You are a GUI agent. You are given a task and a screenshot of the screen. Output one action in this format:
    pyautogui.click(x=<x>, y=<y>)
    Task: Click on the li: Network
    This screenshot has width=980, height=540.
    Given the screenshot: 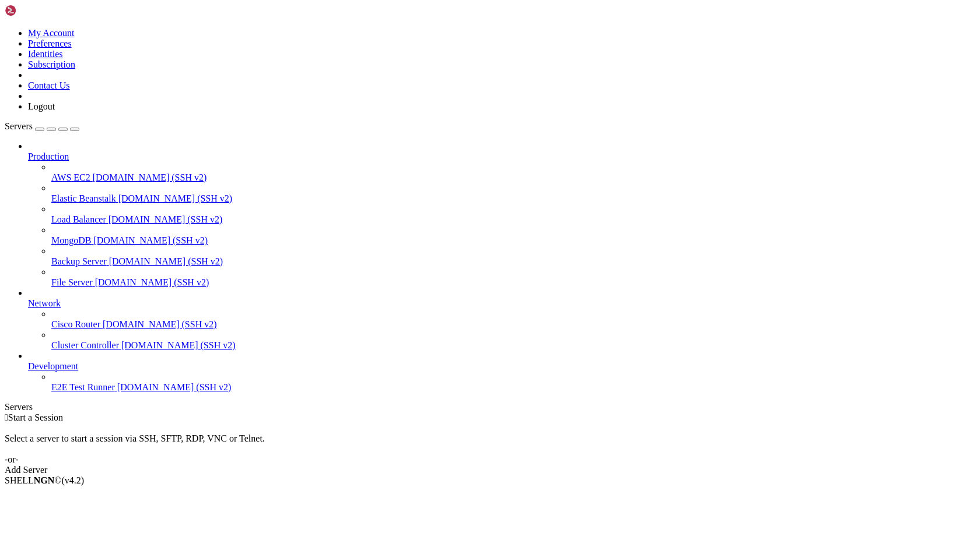 What is the action you would take?
    pyautogui.click(x=501, y=319)
    